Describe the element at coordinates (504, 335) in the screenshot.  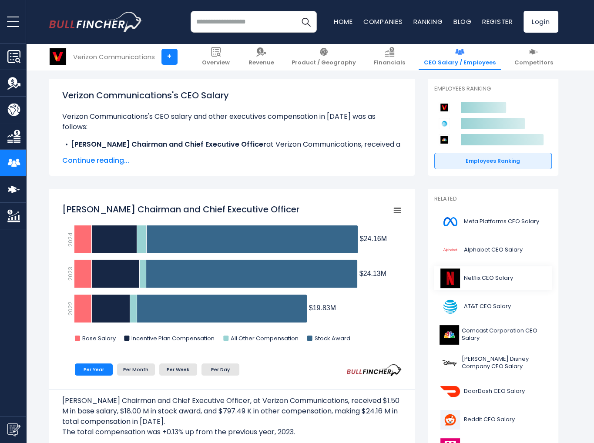
I see `span: Comcast Corporation CEO Salary` at that location.